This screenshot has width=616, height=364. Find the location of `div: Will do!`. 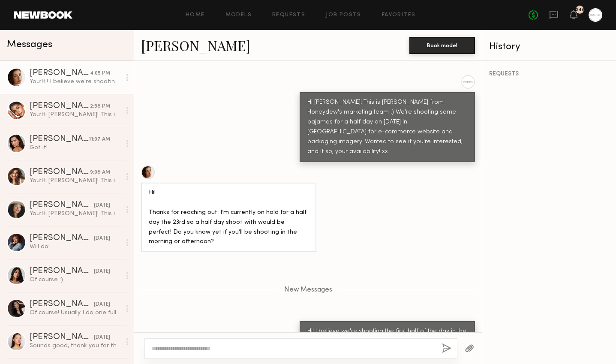

div: Will do! is located at coordinates (75, 246).